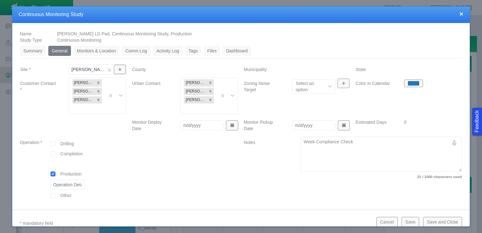 The height and width of the screenshot is (233, 482). I want to click on a: Comm Log, so click(136, 51).